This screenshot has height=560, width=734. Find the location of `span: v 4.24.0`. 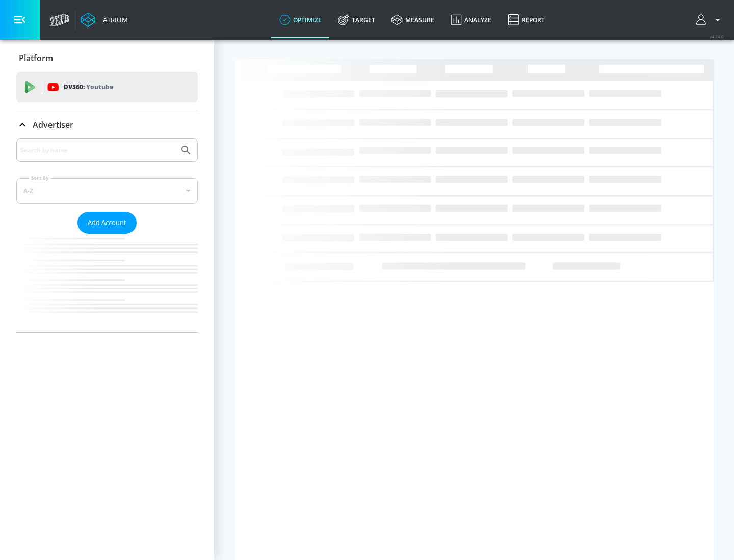

span: v 4.24.0 is located at coordinates (716, 36).